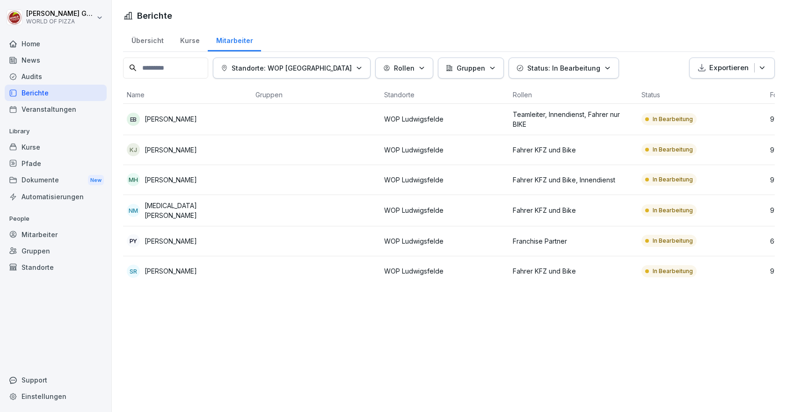  Describe the element at coordinates (56, 219) in the screenshot. I see `p: People` at that location.